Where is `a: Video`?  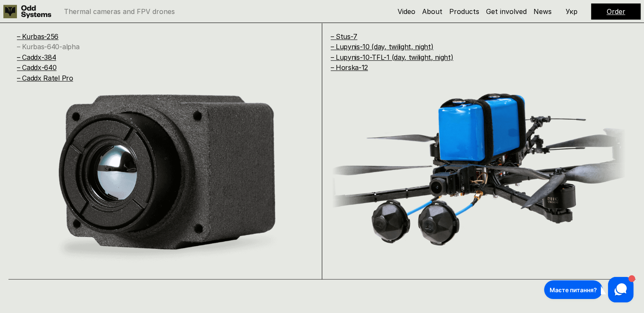 a: Video is located at coordinates (407, 12).